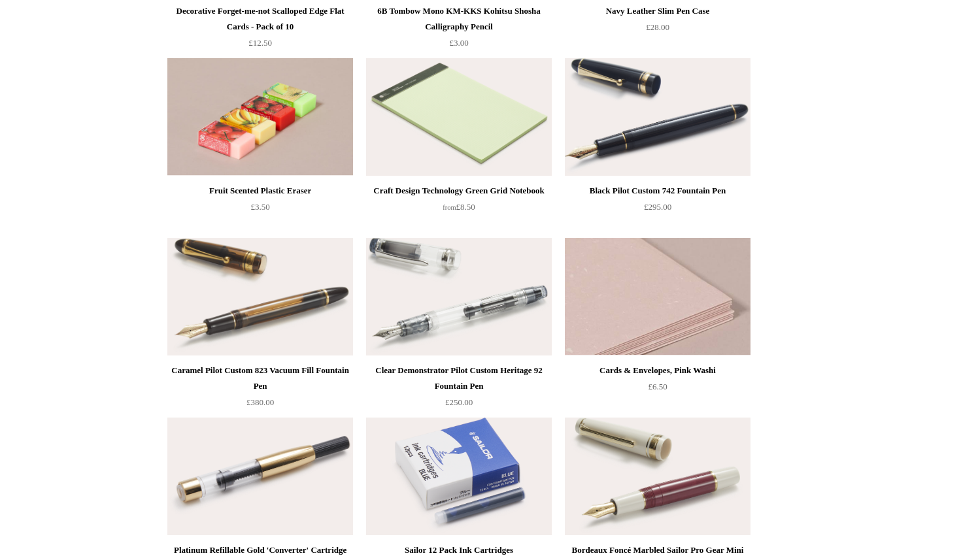 This screenshot has height=560, width=978. I want to click on div: Platinum Refillable Gold 'Converter' Cartridge, so click(260, 551).